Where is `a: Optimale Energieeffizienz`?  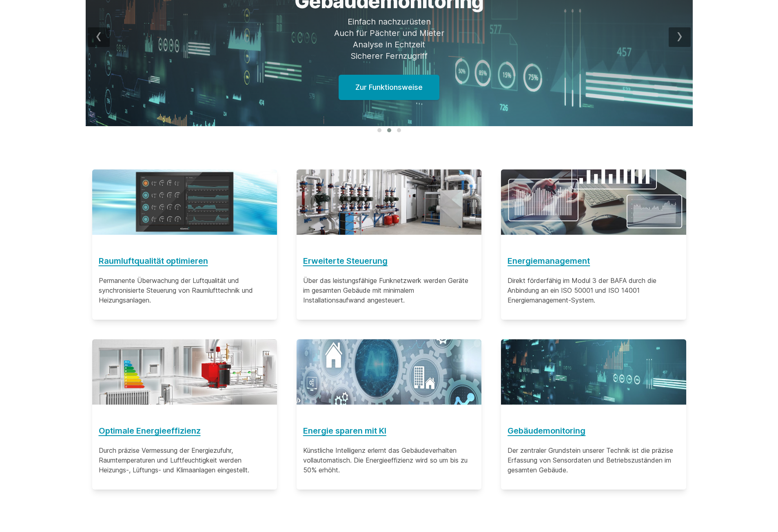 a: Optimale Energieeffizienz is located at coordinates (185, 431).